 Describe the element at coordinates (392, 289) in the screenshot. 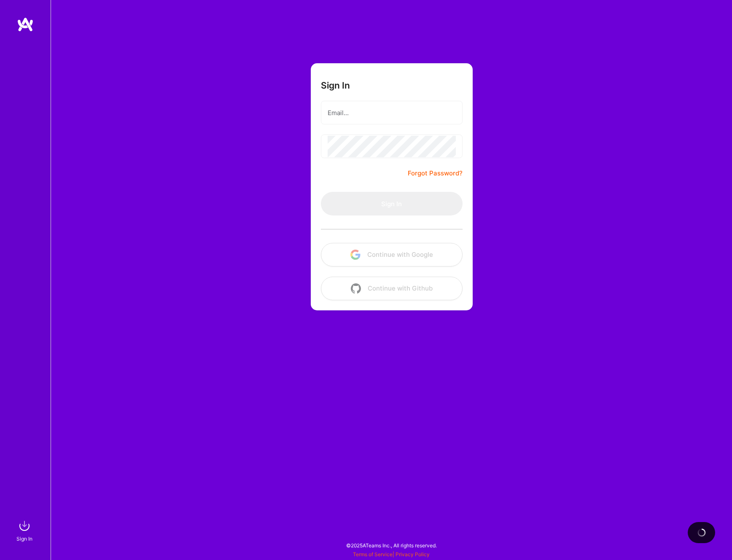

I see `button: Continue with Github` at that location.